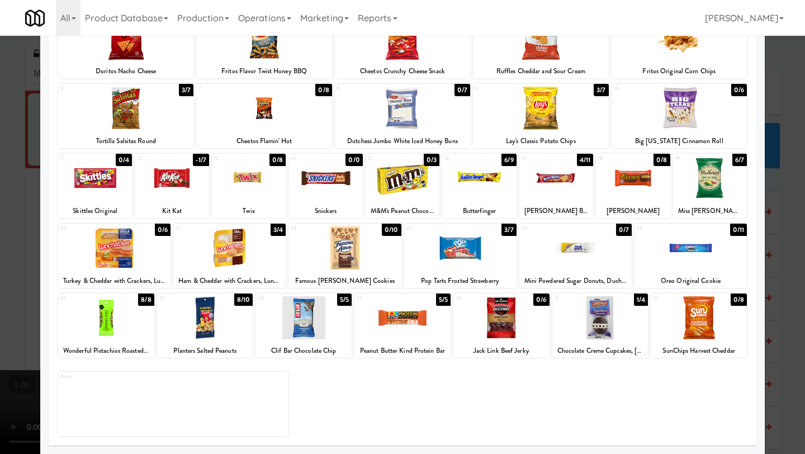  I want to click on div: Planters Salted Peanuts, so click(205, 351).